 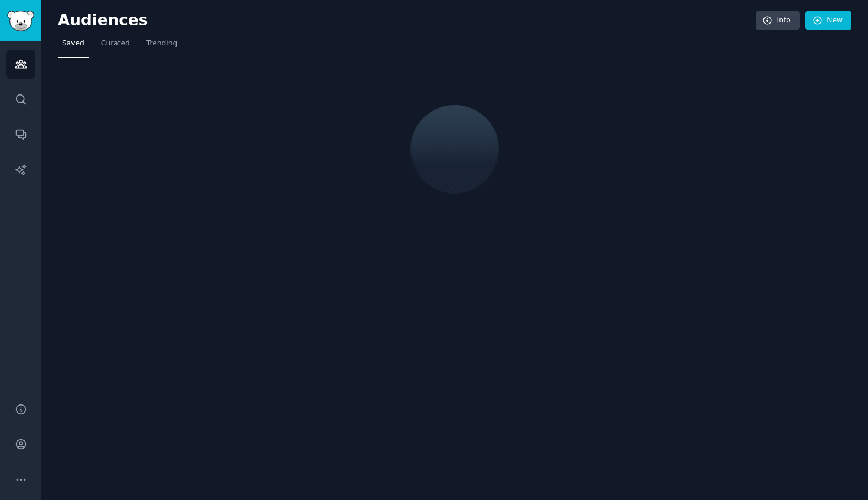 I want to click on a: Curated, so click(x=115, y=46).